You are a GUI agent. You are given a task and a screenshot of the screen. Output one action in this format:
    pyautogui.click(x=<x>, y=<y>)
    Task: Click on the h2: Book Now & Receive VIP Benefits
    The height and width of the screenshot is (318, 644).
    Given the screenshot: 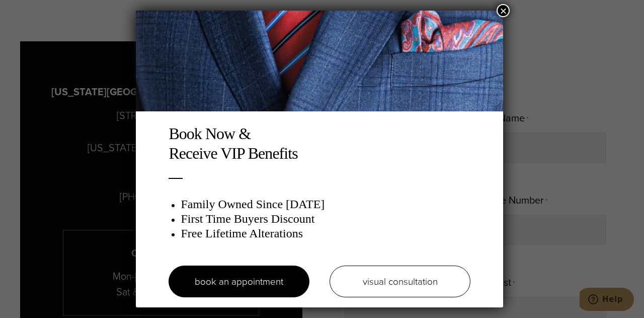 What is the action you would take?
    pyautogui.click(x=320, y=143)
    